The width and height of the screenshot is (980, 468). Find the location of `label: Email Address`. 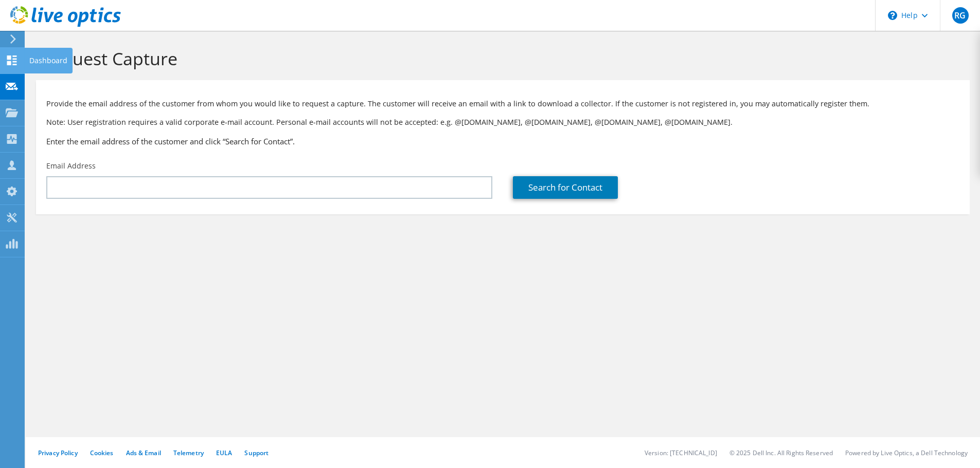

label: Email Address is located at coordinates (71, 166).